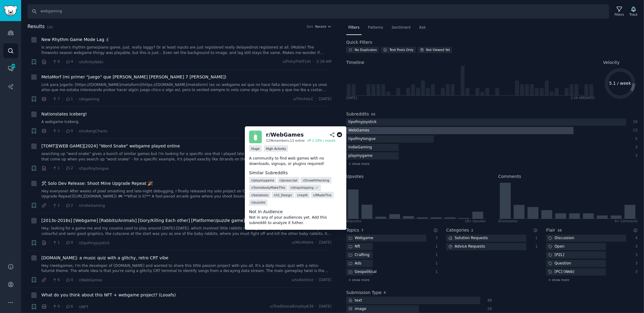 The height and width of the screenshot is (313, 644). I want to click on div: IndieGaming, so click(360, 148).